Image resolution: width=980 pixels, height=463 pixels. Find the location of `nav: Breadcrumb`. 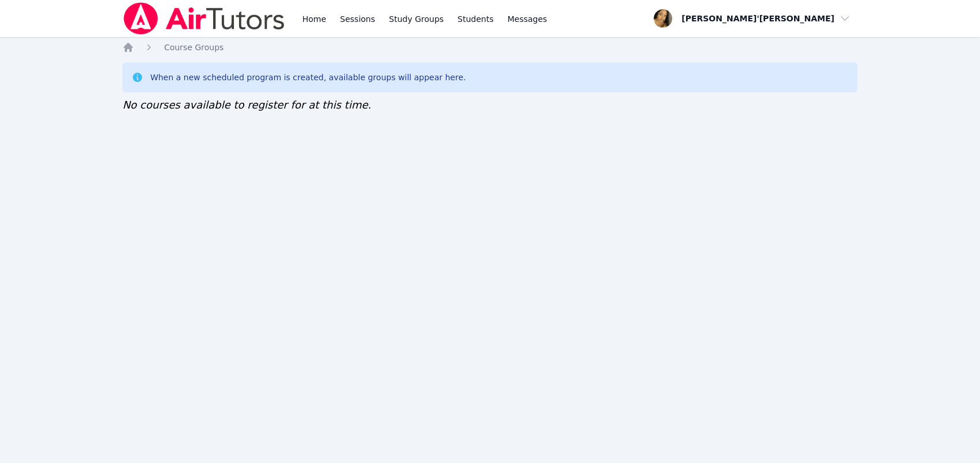

nav: Breadcrumb is located at coordinates (490, 47).